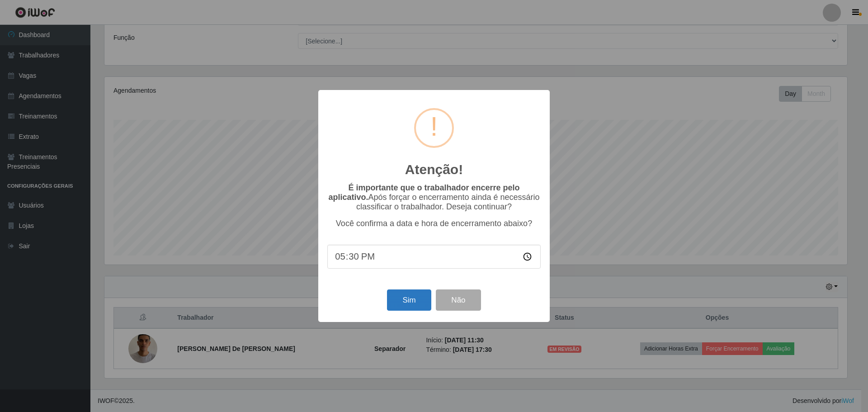 The width and height of the screenshot is (868, 412). I want to click on p: Você confirma a data e hora de encerramento abaixo?, so click(434, 224).